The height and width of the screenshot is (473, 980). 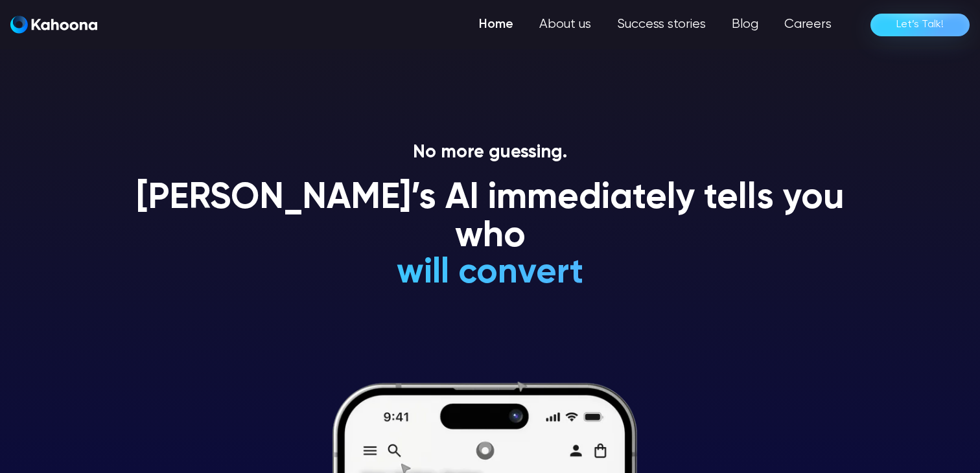 I want to click on a: Careers, so click(x=808, y=24).